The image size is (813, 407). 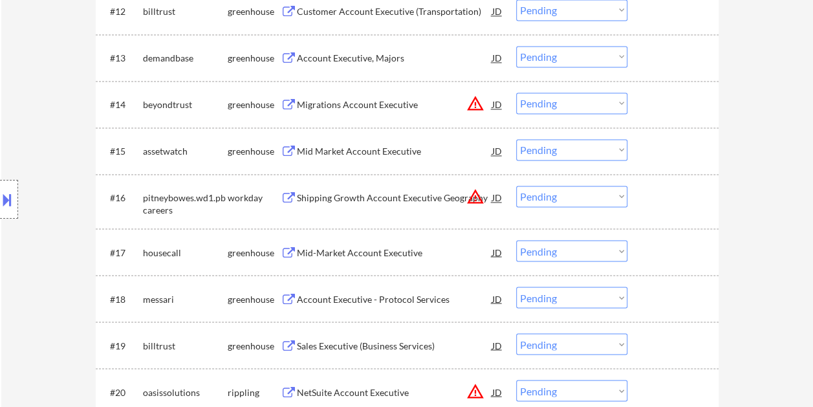 What do you see at coordinates (185, 58) in the screenshot?
I see `div: demandbase` at bounding box center [185, 58].